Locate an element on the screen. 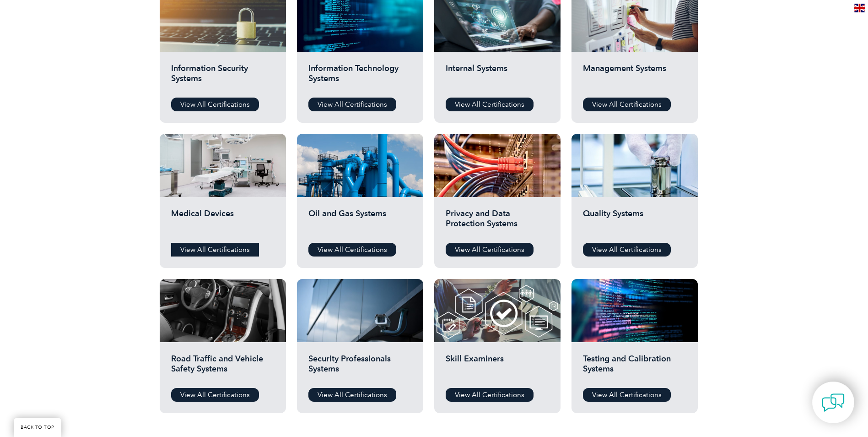 This screenshot has height=437, width=868. h2: Information Technology Systems is located at coordinates (360, 77).